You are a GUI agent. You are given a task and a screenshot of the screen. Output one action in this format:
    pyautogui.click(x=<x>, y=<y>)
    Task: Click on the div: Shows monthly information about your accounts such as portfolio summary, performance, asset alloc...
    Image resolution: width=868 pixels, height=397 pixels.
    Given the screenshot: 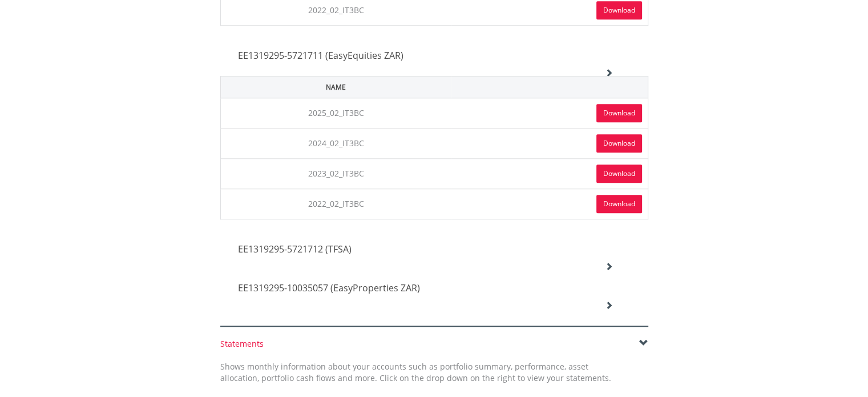 What is the action you would take?
    pyautogui.click(x=415, y=372)
    